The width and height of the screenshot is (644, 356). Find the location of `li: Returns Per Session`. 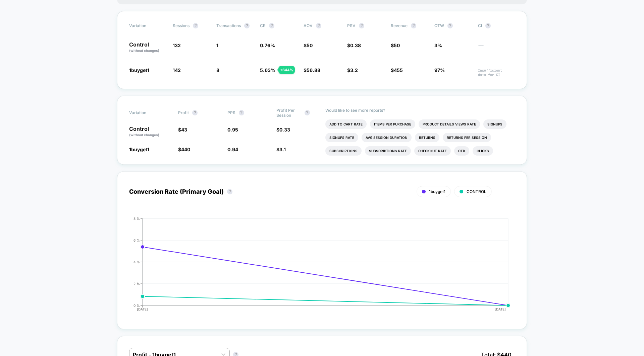

li: Returns Per Session is located at coordinates (466, 138).